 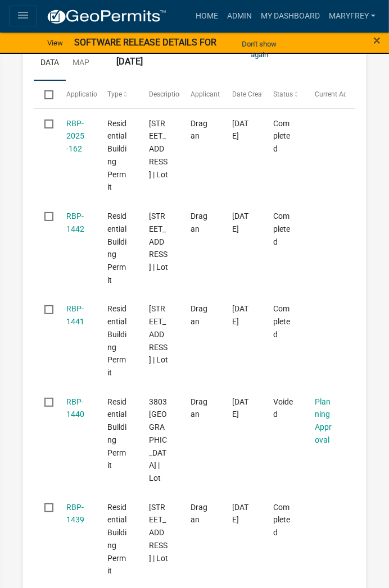 What do you see at coordinates (97, 94) in the screenshot?
I see `span: Application Number` at bounding box center [97, 94].